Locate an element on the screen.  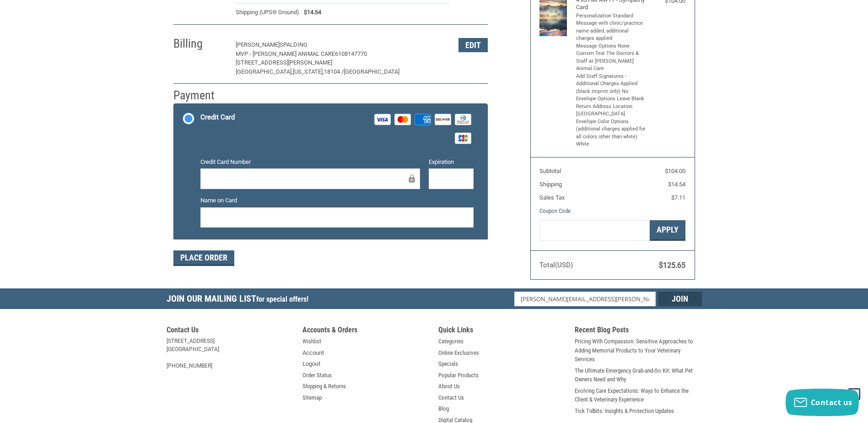
button: Edit is located at coordinates (473, 45).